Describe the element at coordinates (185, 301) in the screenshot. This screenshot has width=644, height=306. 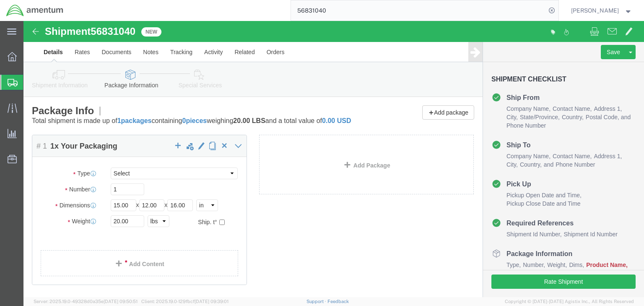
I see `span: Client: 2025.19.0-129fbcf` at that location.